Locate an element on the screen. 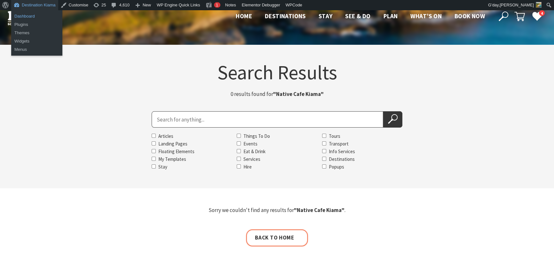 This screenshot has height=267, width=554. span: 1 is located at coordinates (217, 5).